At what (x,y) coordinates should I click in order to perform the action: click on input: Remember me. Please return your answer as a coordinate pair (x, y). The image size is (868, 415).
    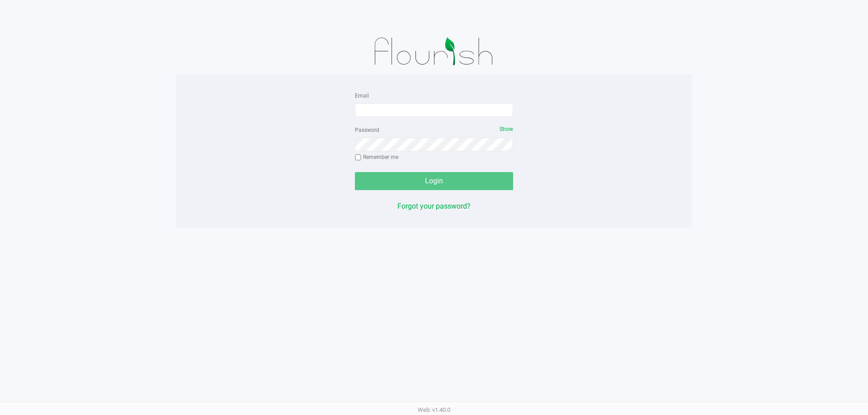
    Looking at the image, I should click on (358, 157).